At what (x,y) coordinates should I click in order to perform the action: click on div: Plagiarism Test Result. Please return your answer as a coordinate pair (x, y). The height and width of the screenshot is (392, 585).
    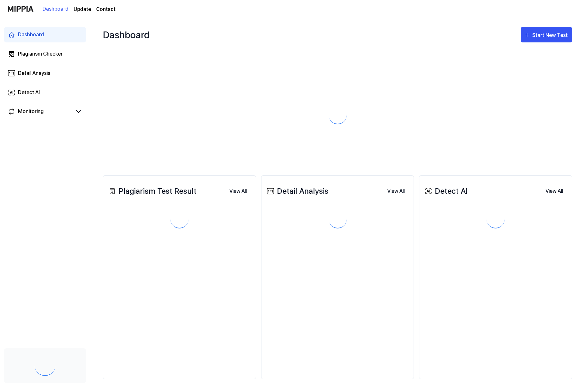
    Looking at the image, I should click on (152, 191).